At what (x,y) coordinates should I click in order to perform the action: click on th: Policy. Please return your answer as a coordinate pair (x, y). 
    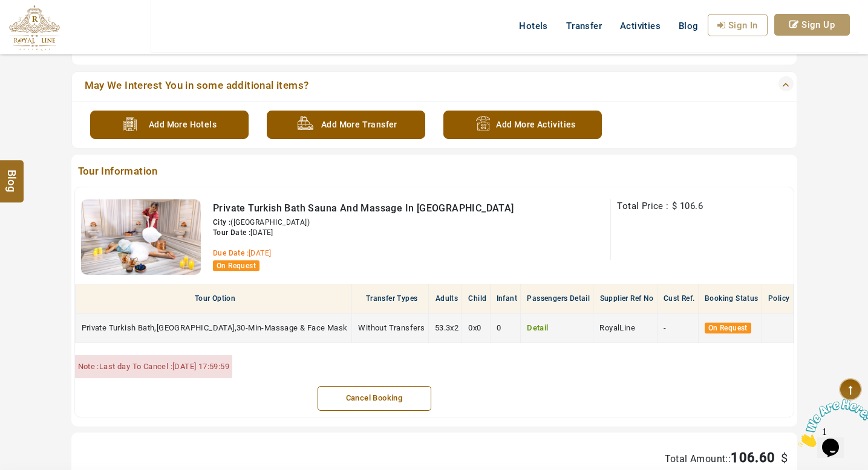
    Looking at the image, I should click on (777, 298).